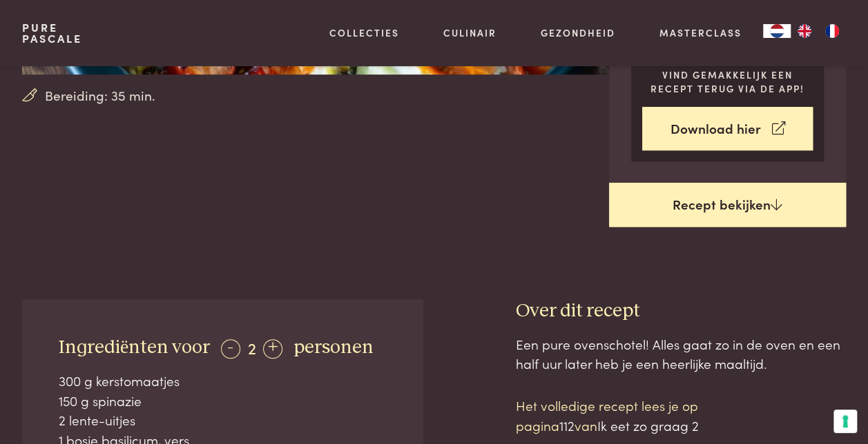 Image resolution: width=868 pixels, height=444 pixels. I want to click on a: Download hier, so click(728, 128).